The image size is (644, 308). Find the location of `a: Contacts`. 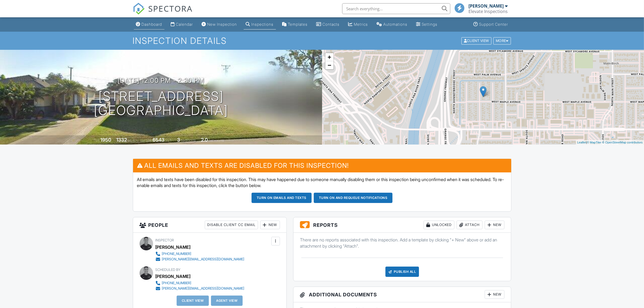

a: Contacts is located at coordinates (328, 25).